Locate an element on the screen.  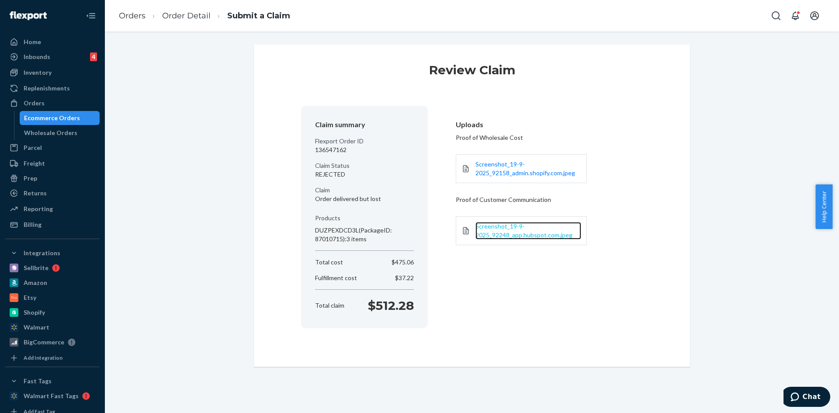
a: Reporting is located at coordinates (52, 209).